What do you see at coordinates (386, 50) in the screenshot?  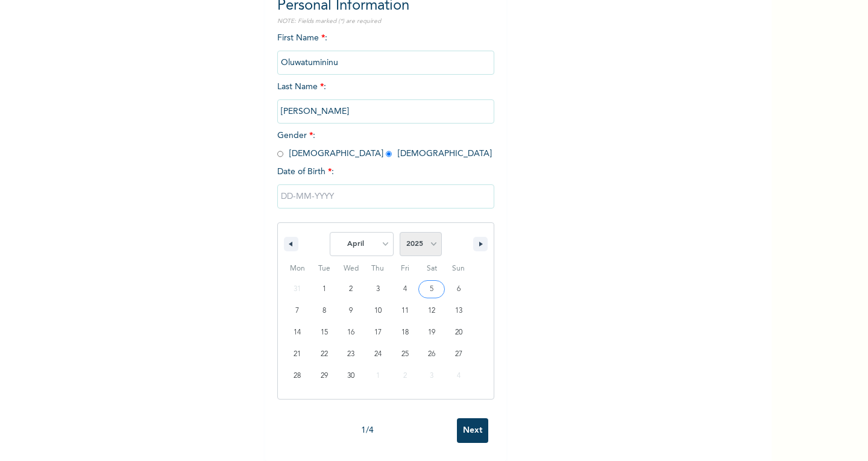 I see `span: First Name :` at bounding box center [386, 50].